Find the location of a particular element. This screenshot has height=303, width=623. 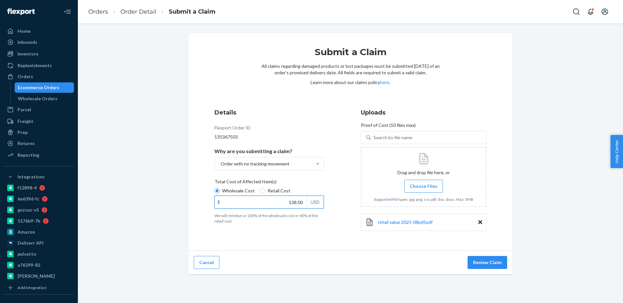

div: 135367503 is located at coordinates (269, 137).